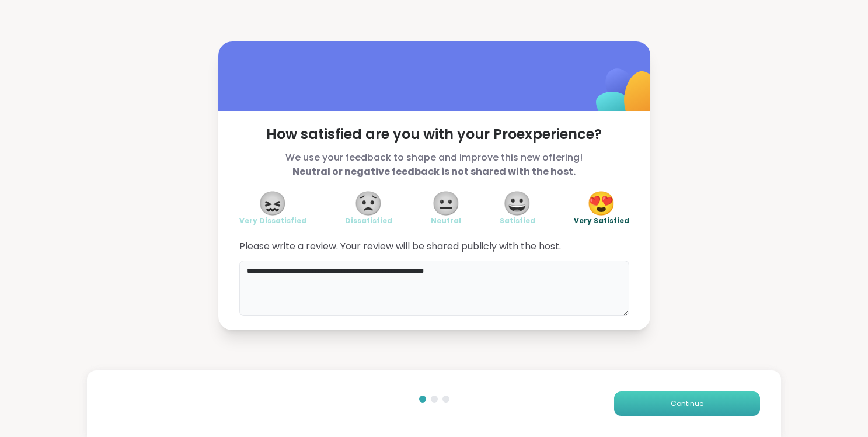 This screenshot has width=868, height=437. Describe the element at coordinates (446, 221) in the screenshot. I see `span: Neutral` at that location.